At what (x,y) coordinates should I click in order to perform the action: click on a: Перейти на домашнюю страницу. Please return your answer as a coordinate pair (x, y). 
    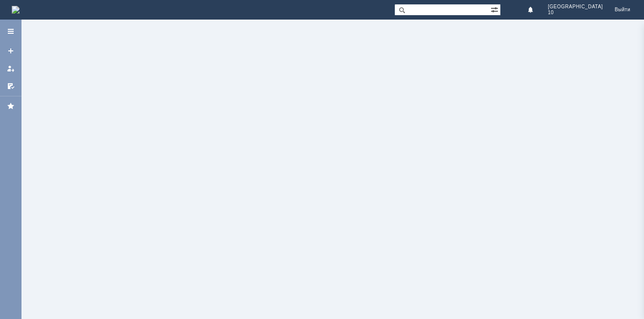
    Looking at the image, I should click on (16, 10).